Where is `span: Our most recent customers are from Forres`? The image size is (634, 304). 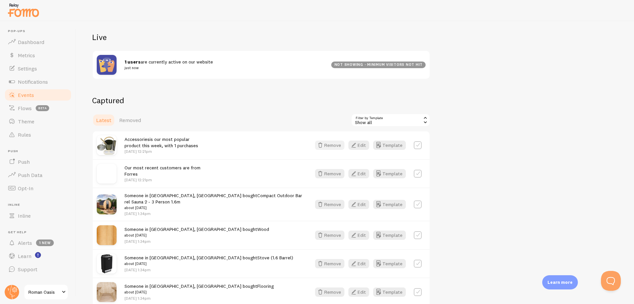 span: Our most recent customers are from Forres is located at coordinates (163, 170).